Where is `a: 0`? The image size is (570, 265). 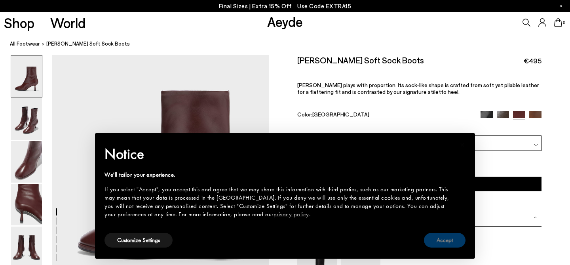
a: 0 is located at coordinates (558, 23).